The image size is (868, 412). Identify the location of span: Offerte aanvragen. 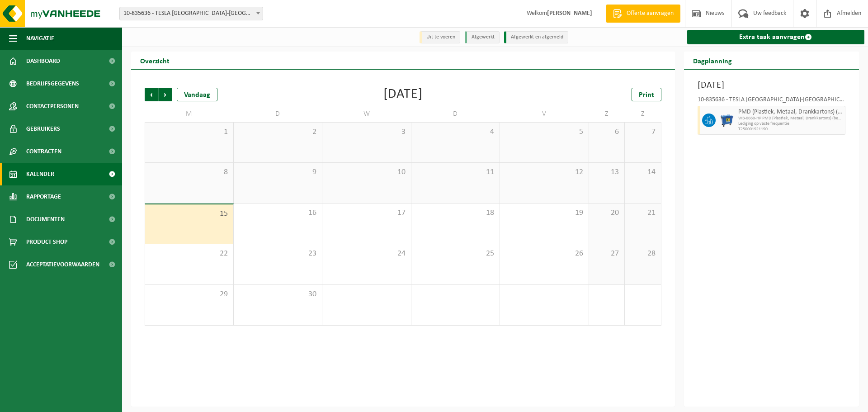
(650, 13).